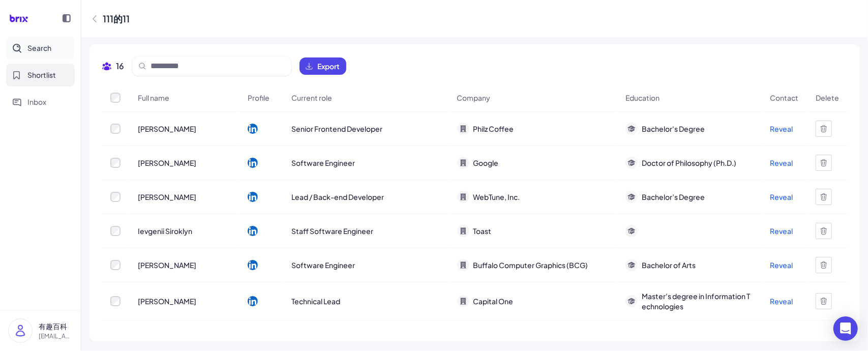 This screenshot has height=351, width=868. I want to click on span: Ievgenii Siroklyn, so click(165, 231).